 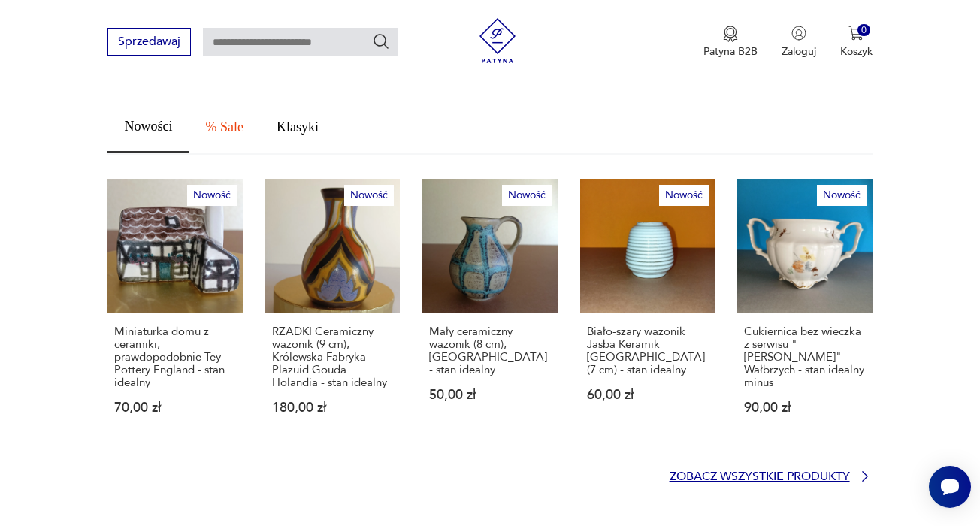 I want to click on p: Zaloguj, so click(x=798, y=51).